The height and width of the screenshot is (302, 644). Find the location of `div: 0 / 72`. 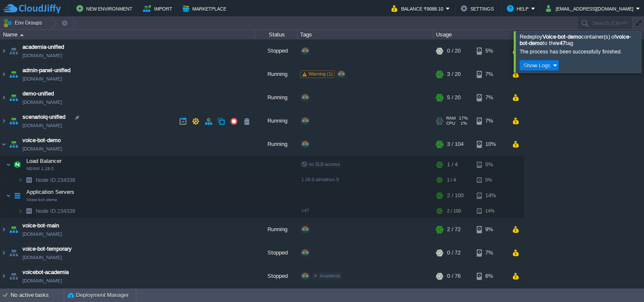

div: 0 / 72 is located at coordinates (454, 252).